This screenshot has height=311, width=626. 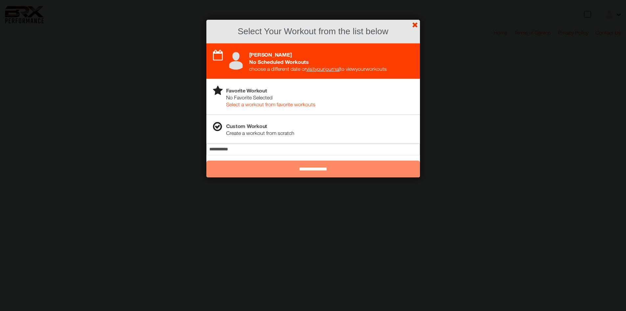 I want to click on div: choose a different date or to view your workouts, so click(x=320, y=65).